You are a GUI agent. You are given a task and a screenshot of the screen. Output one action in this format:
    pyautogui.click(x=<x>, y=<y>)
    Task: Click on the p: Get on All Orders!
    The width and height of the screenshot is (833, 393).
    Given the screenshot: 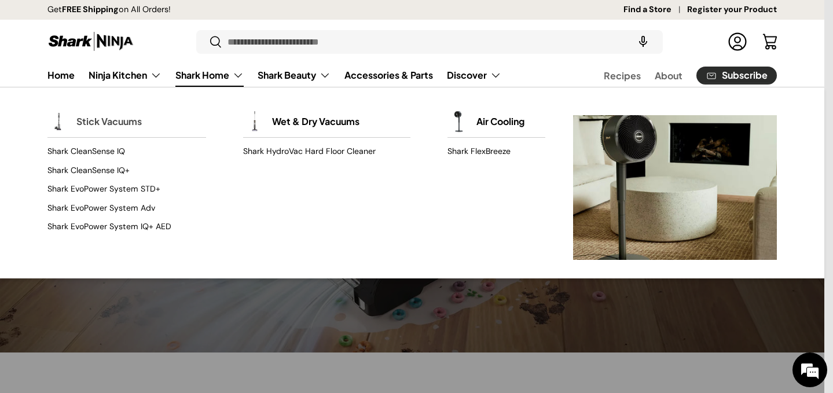 What is the action you would take?
    pyautogui.click(x=109, y=10)
    